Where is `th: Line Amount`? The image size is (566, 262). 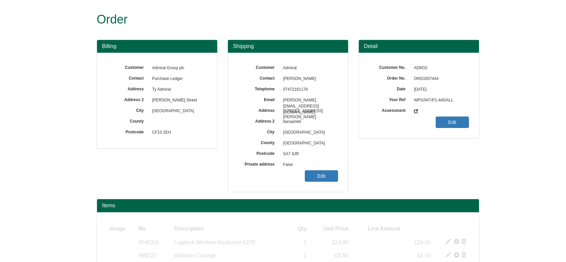 th: Line Amount is located at coordinates (377, 229).